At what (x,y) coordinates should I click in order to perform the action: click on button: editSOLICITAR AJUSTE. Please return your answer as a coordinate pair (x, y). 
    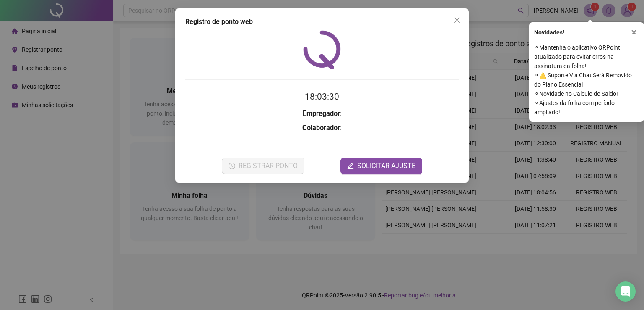
    Looking at the image, I should click on (381, 166).